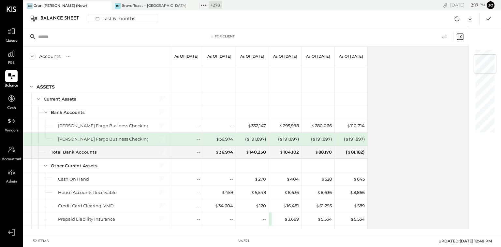 Image resolution: width=501 pixels, height=247 pixels. I want to click on div: Last 6 months, so click(115, 19).